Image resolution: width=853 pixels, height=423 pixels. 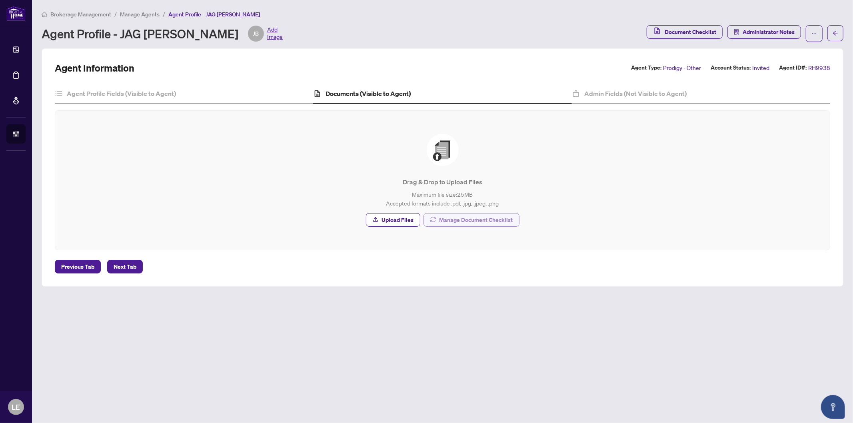 What do you see at coordinates (635, 94) in the screenshot?
I see `h4: Admin Fields (Not Visible to Agent)` at bounding box center [635, 94].